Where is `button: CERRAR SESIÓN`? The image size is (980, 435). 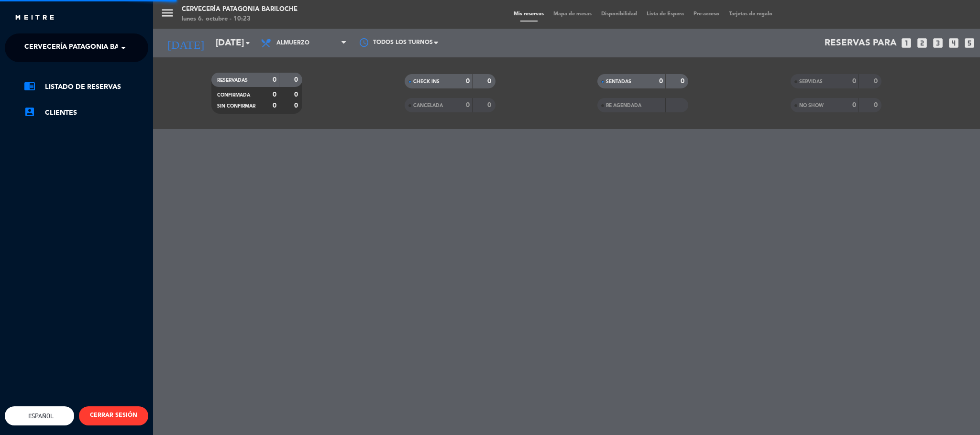 button: CERRAR SESIÓN is located at coordinates (113, 416).